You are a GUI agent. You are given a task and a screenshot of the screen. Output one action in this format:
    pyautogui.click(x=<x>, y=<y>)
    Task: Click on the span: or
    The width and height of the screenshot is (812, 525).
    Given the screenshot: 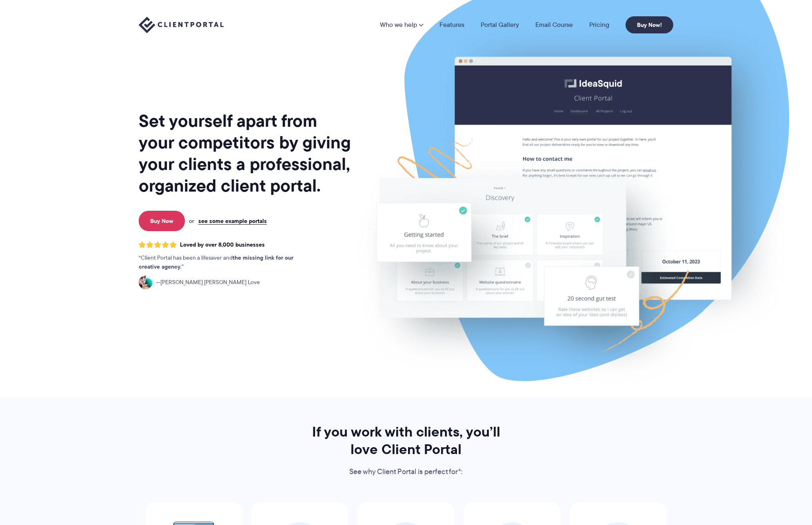 What is the action you would take?
    pyautogui.click(x=191, y=221)
    